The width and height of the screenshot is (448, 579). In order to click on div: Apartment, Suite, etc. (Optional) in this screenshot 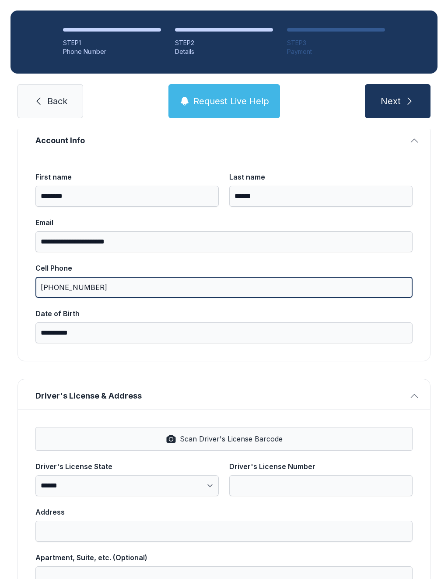, I will do `click(224, 557)`.